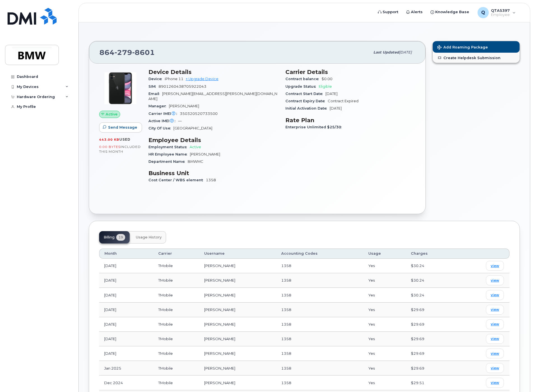 The image size is (533, 392). I want to click on span: Send Message, so click(123, 127).